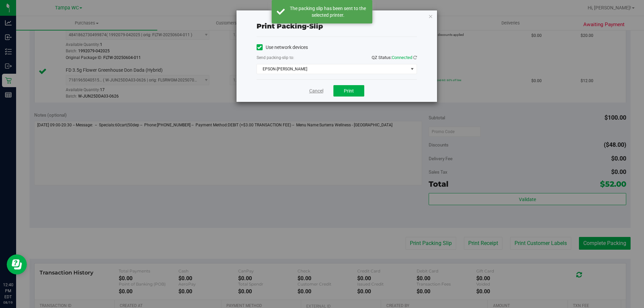 Image resolution: width=644 pixels, height=308 pixels. I want to click on a: Cancel, so click(316, 91).